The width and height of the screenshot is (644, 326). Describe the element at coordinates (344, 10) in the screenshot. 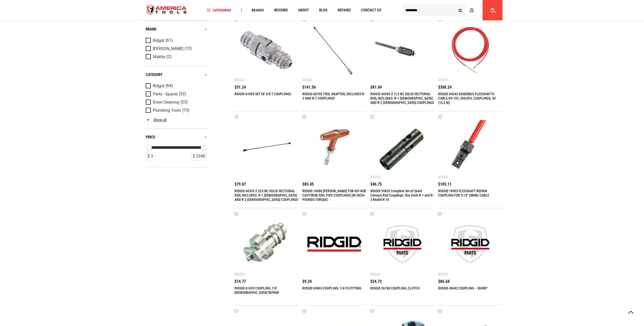

I see `a: Repairs` at that location.